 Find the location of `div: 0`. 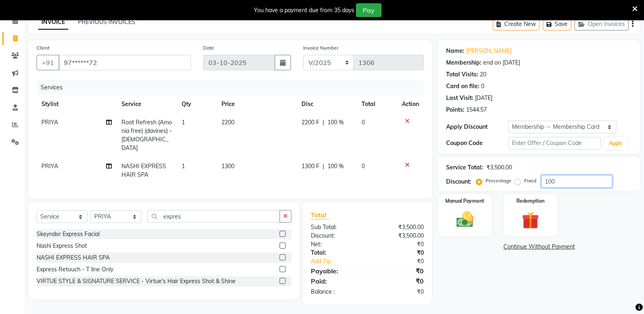

div: 0 is located at coordinates (482, 86).